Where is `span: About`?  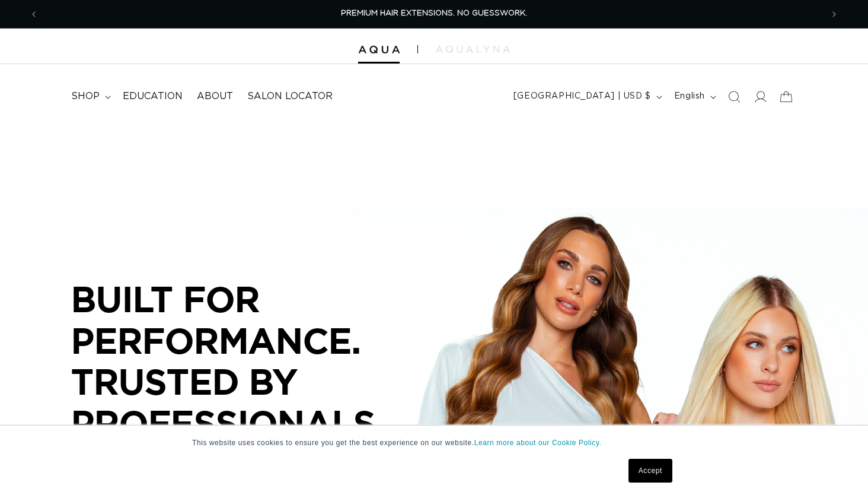 span: About is located at coordinates (215, 96).